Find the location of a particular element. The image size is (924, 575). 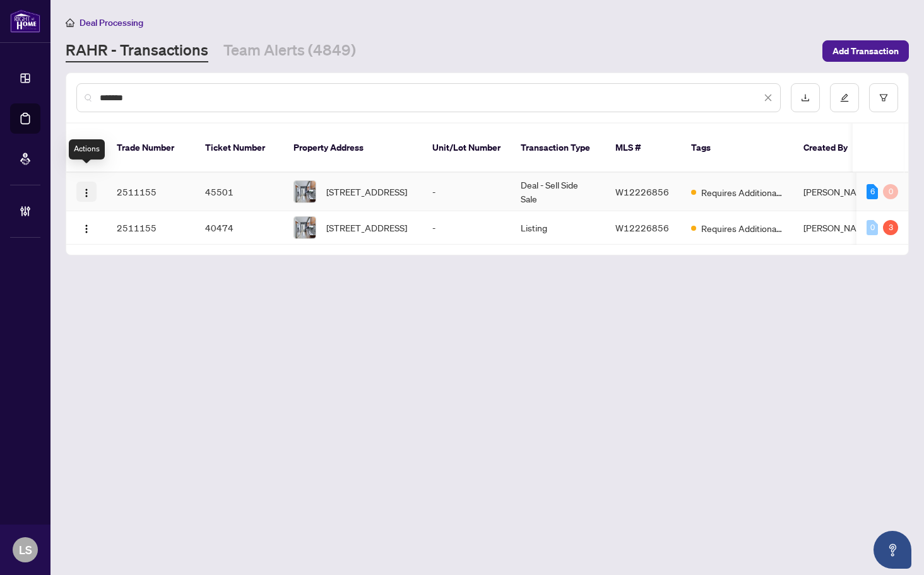

div: Actions is located at coordinates (86, 150).